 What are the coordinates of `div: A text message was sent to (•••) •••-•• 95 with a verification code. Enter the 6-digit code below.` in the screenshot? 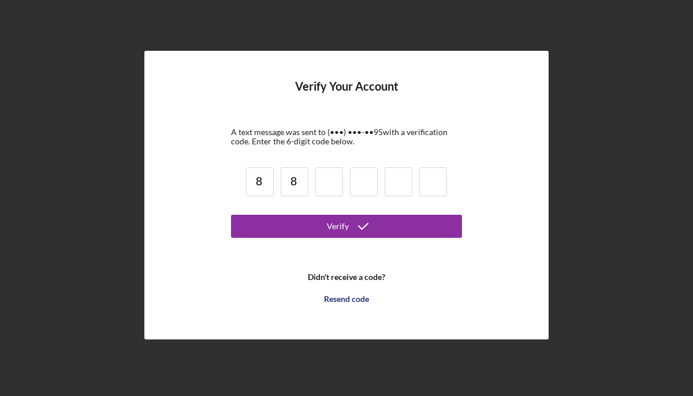 It's located at (347, 137).